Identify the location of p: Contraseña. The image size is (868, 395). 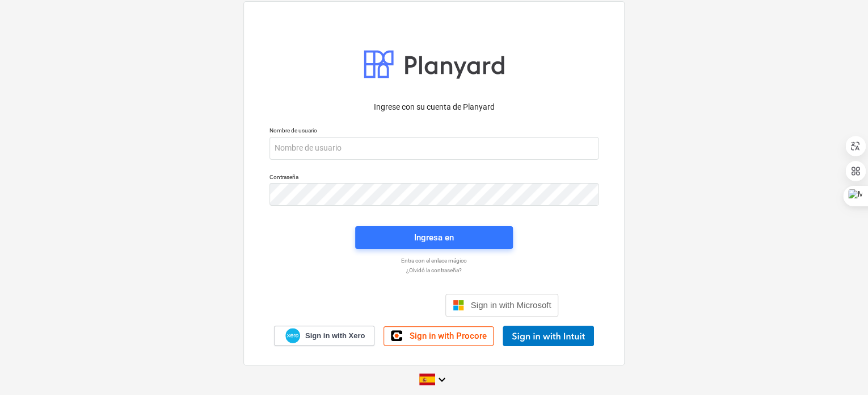
(434, 178).